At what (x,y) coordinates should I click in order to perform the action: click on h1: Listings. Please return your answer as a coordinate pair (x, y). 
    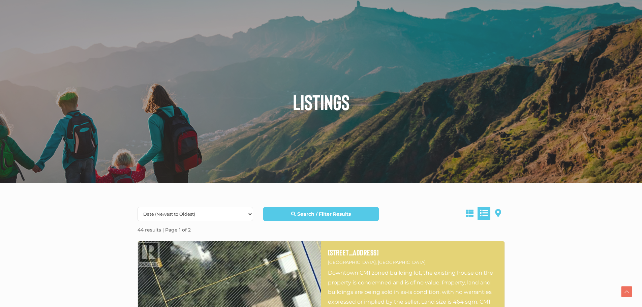
    Looking at the image, I should click on (321, 102).